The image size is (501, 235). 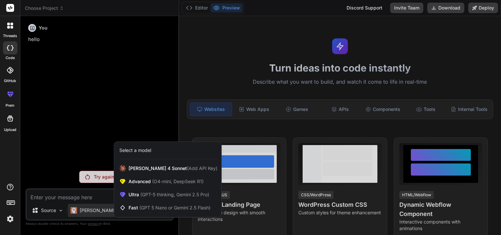 I want to click on span: (Add API Key), so click(x=202, y=168).